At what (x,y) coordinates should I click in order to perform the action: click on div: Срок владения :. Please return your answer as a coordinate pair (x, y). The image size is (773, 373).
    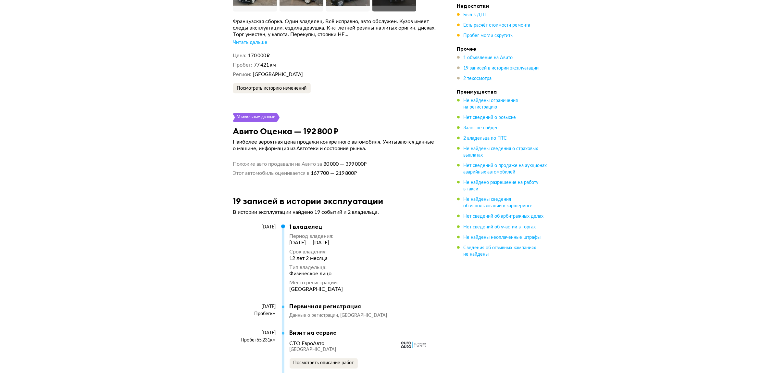
    Looking at the image, I should click on (316, 252).